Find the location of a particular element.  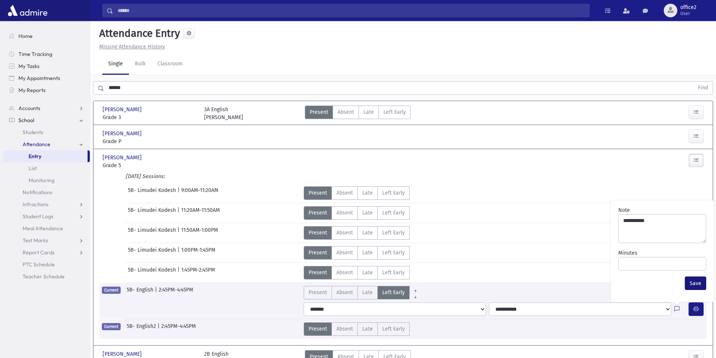

a: Meal Attendance is located at coordinates (46, 229).